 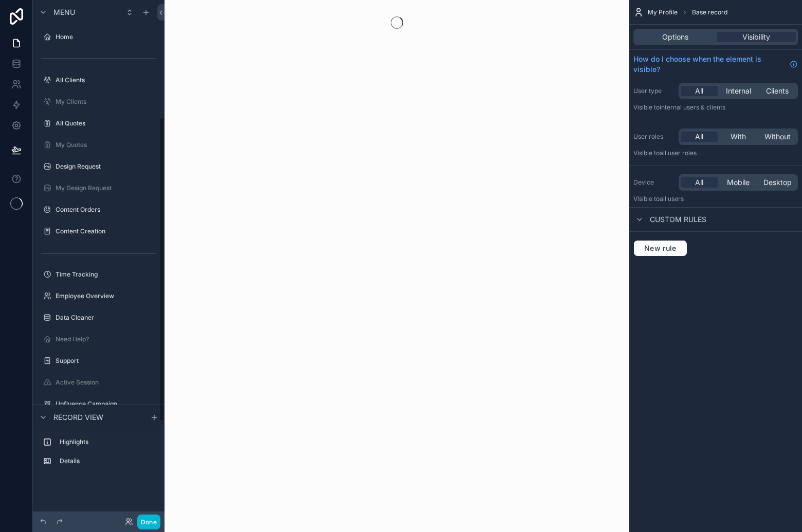 I want to click on label: Employee Overview, so click(x=106, y=296).